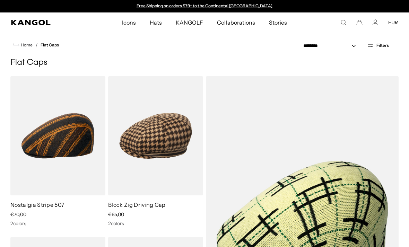 This screenshot has width=409, height=247. What do you see at coordinates (18, 214) in the screenshot?
I see `span: €70,00` at bounding box center [18, 214].